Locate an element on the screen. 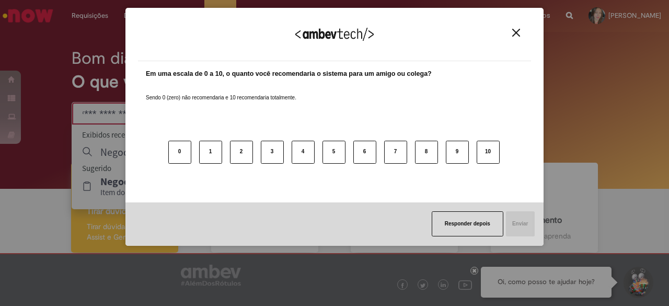 Image resolution: width=669 pixels, height=306 pixels. button: Responder depois is located at coordinates (467, 224).